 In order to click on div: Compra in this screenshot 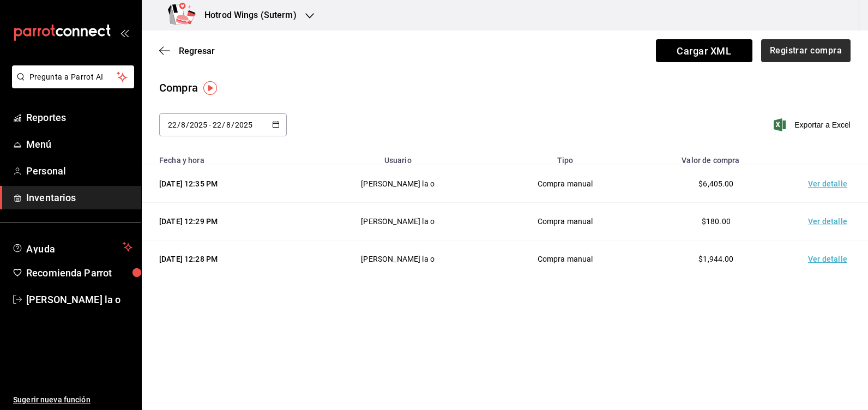, I will do `click(178, 88)`.